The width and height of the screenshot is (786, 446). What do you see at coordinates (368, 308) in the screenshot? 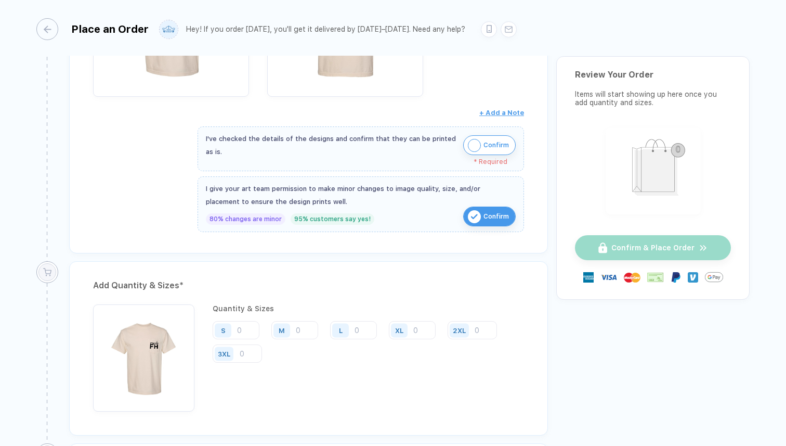
I see `div: Quantity & Sizes` at bounding box center [368, 308].